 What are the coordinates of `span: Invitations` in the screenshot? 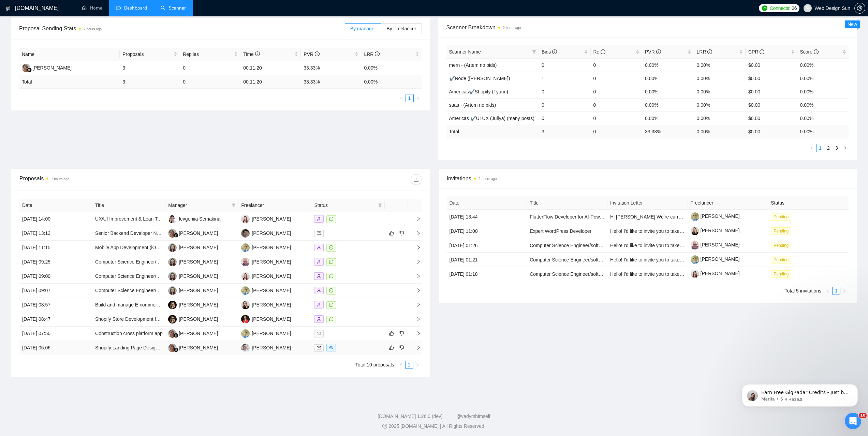 It's located at (647, 179).